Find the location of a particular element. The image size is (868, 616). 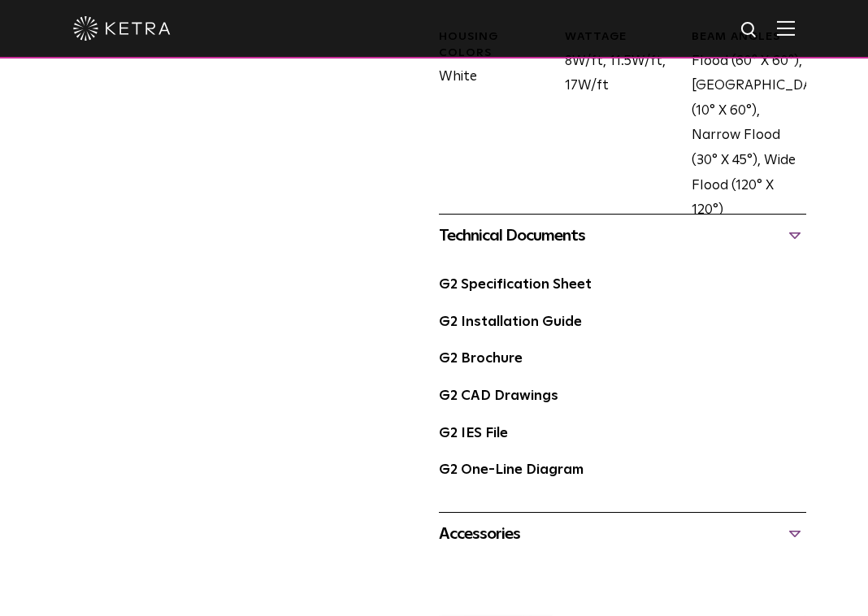

div: Accessories is located at coordinates (622, 535).